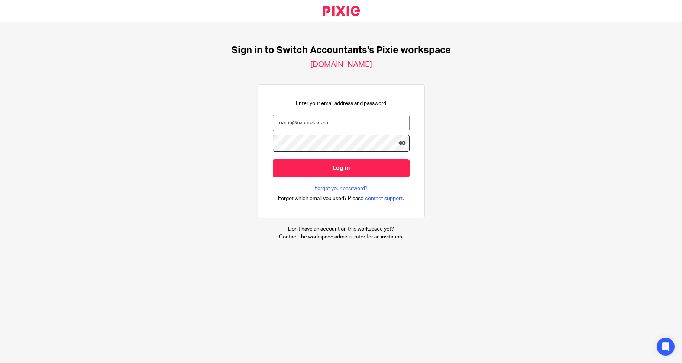 This screenshot has height=363, width=682. What do you see at coordinates (341, 168) in the screenshot?
I see `input: Log in` at bounding box center [341, 168].